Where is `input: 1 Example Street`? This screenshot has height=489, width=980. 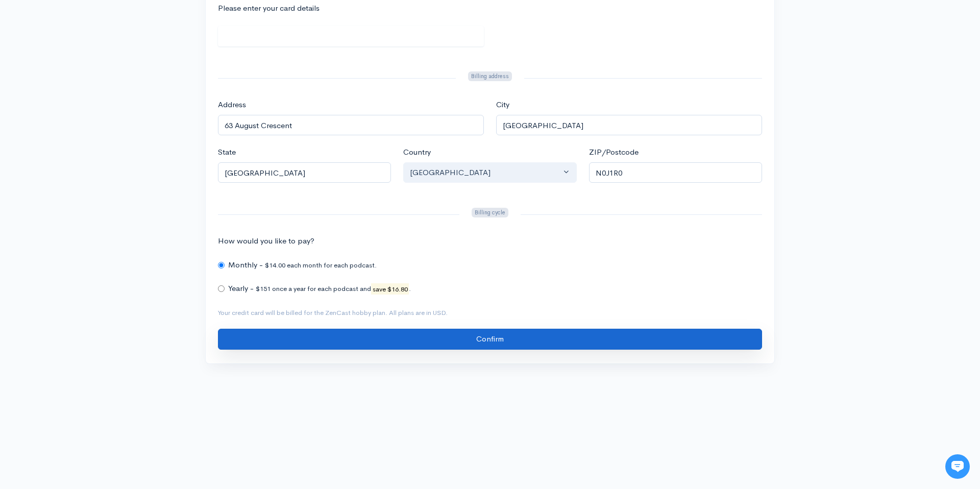 input: 1 Example Street is located at coordinates (350, 125).